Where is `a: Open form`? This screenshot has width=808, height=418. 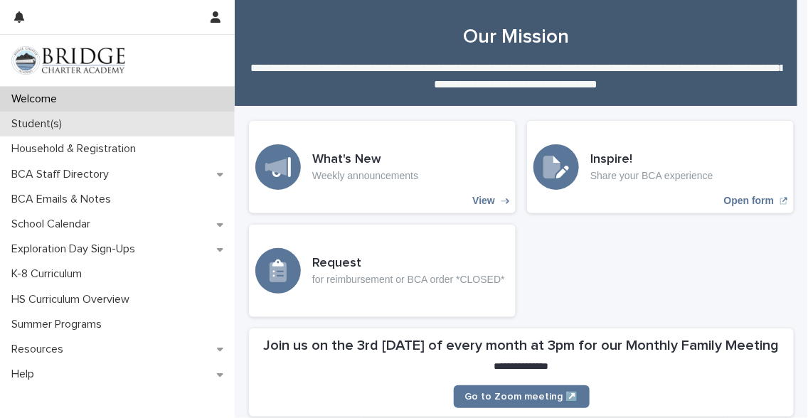 a: Open form is located at coordinates (660, 167).